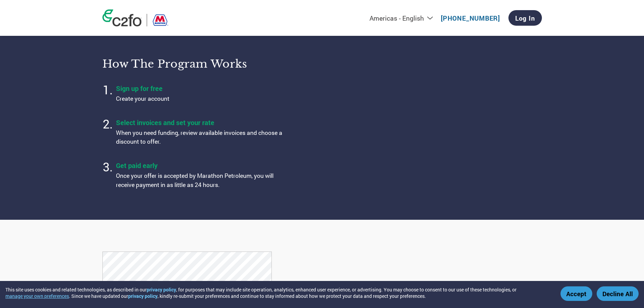  Describe the element at coordinates (201, 137) in the screenshot. I see `p: When you need funding, review available invoices and choose a discount to offer.` at that location.